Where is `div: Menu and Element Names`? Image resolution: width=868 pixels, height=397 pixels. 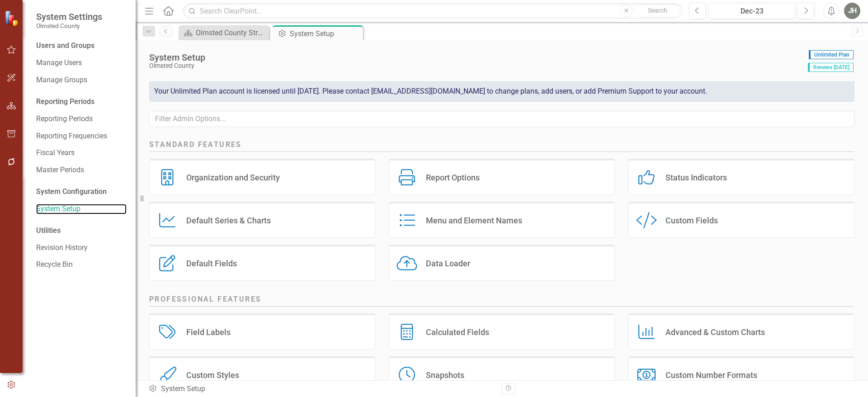 div: Menu and Element Names is located at coordinates (474, 220).